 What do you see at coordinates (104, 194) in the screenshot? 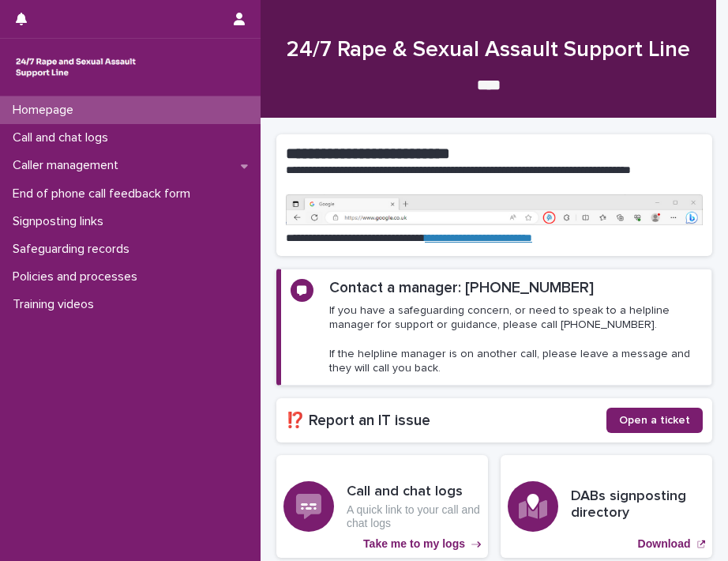
I see `p: End of phone call feedback form` at bounding box center [104, 194].